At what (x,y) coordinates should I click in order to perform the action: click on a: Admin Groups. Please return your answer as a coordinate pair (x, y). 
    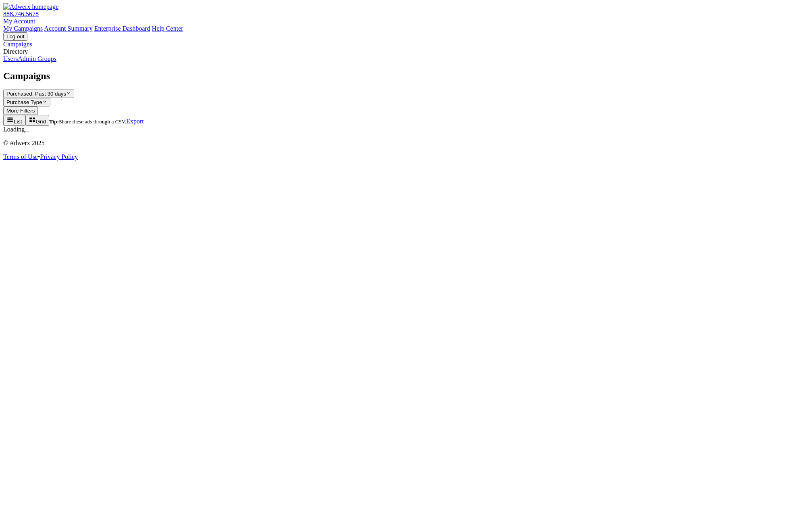
    Looking at the image, I should click on (37, 59).